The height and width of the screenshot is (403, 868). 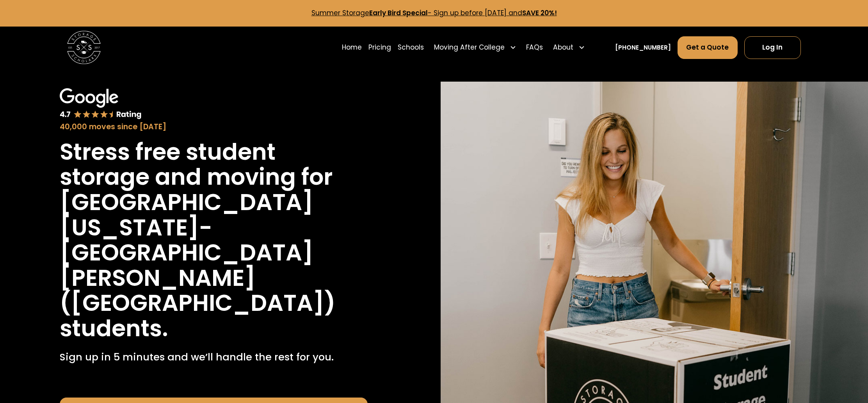 What do you see at coordinates (540, 13) in the screenshot?
I see `strong: SAVE 20%!` at bounding box center [540, 13].